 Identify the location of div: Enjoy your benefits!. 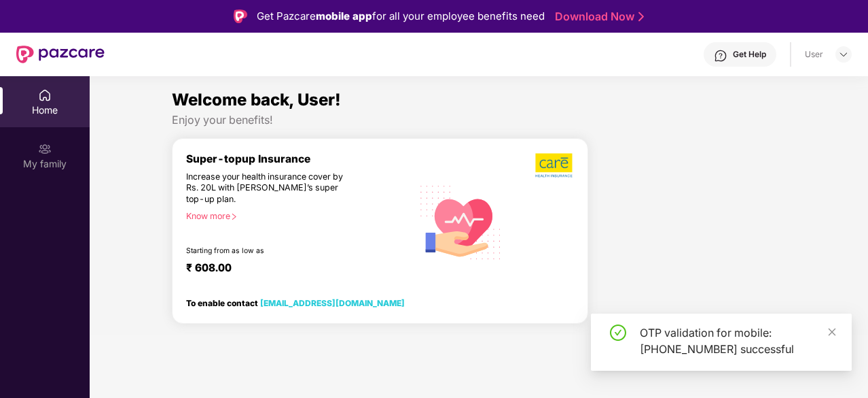
(479, 120).